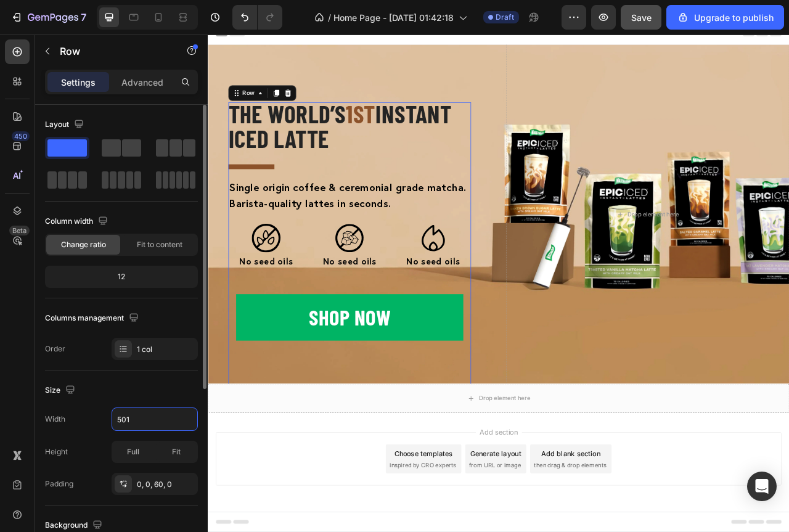  I want to click on div: Undo/Redo, so click(257, 17).